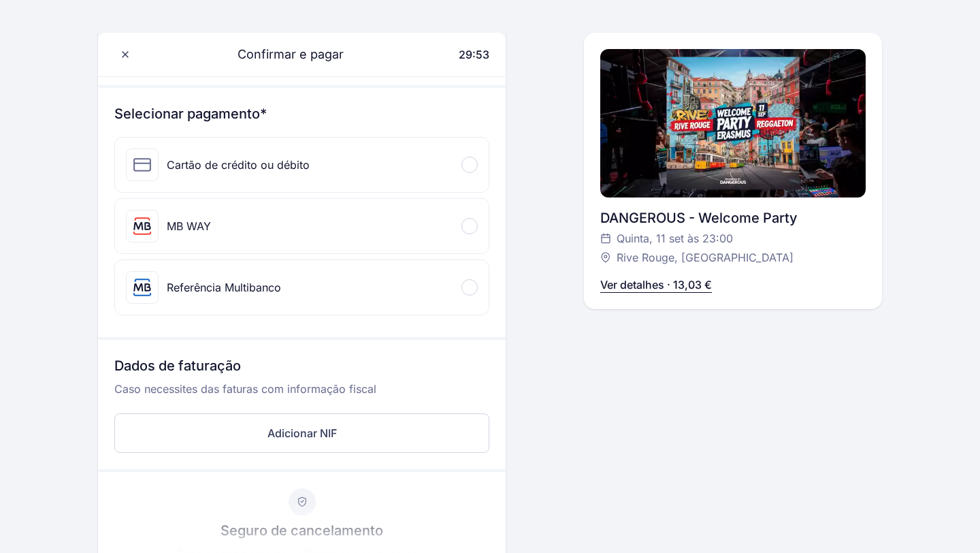 This screenshot has height=553, width=980. What do you see at coordinates (302, 394) in the screenshot?
I see `p: Caso necessites das faturas com informação fiscal` at bounding box center [302, 394].